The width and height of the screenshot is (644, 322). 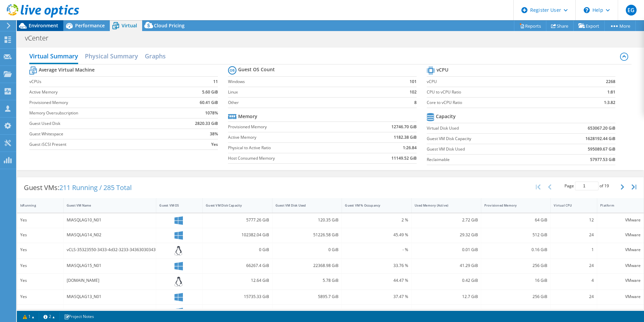 I want to click on b: 102, so click(x=413, y=92).